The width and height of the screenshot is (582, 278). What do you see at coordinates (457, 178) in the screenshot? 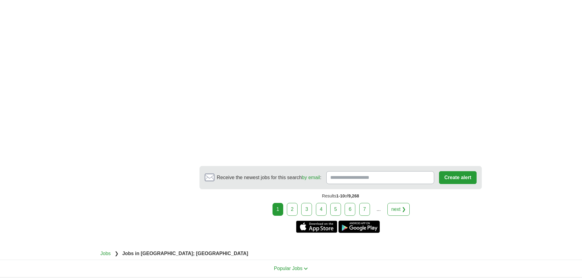
I see `button: Create alert` at bounding box center [457, 178].